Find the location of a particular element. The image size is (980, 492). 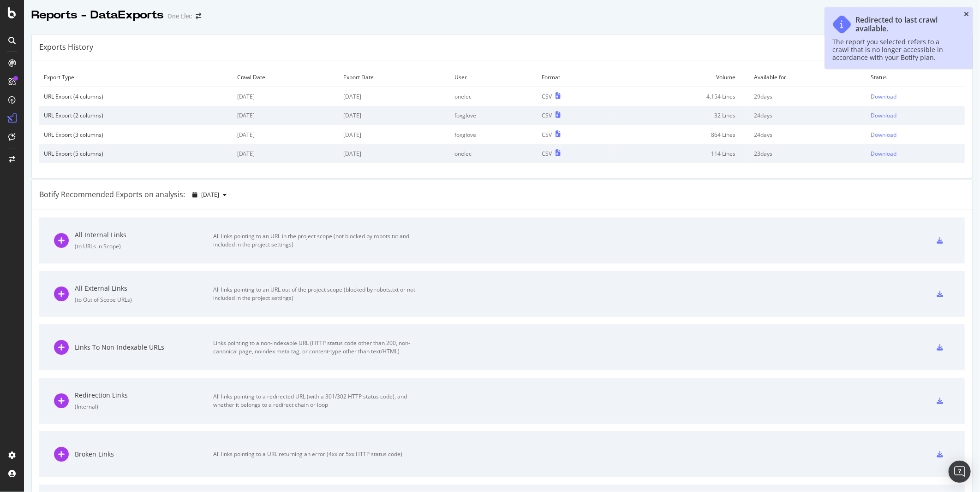

div: All Internal Links is located at coordinates (144, 235).